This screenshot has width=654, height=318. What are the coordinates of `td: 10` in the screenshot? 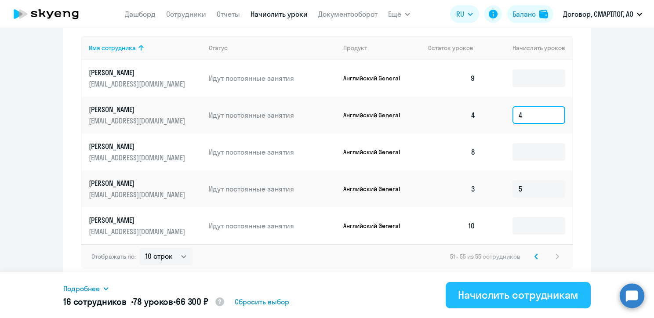 It's located at (452, 226).